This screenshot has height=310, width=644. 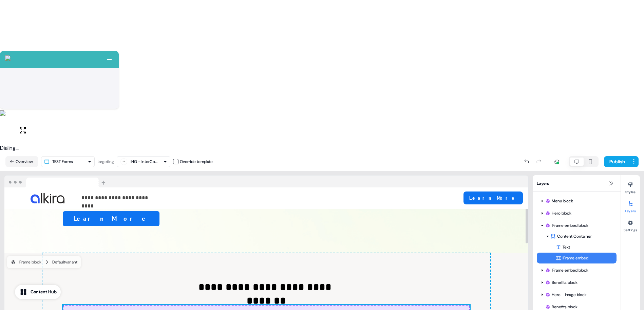 What do you see at coordinates (630, 186) in the screenshot?
I see `button: Styles` at bounding box center [630, 186].